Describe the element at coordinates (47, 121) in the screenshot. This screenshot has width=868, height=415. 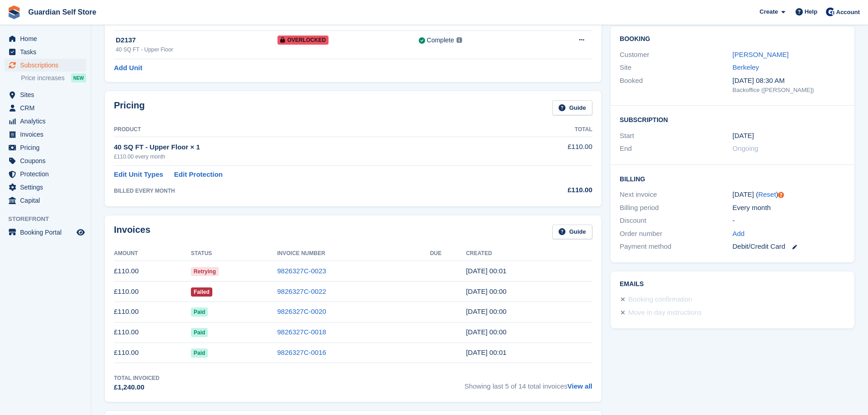
I see `span: Analytics` at that location.